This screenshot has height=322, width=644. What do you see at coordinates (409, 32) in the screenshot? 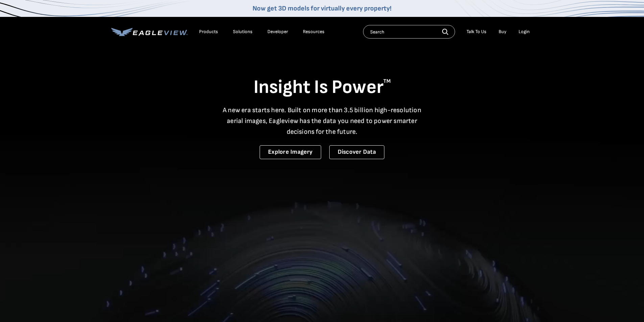
I see `input: Search` at bounding box center [409, 32].